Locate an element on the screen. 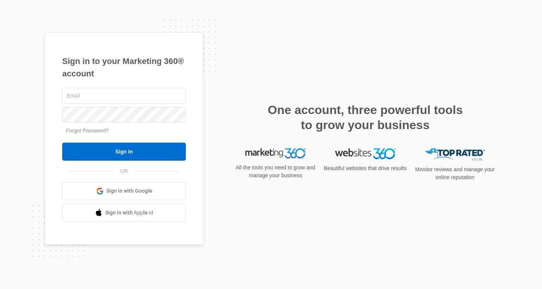  img: Top Rated Local is located at coordinates (455, 154).